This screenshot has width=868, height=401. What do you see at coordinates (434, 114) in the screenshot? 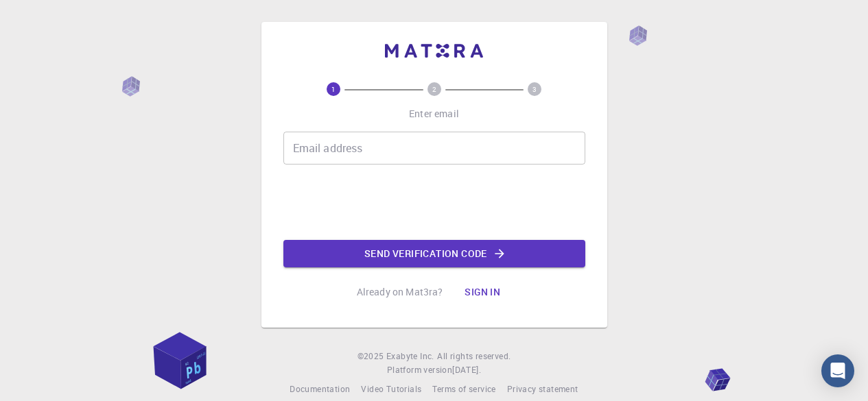
I see `p: Enter email` at bounding box center [434, 114].